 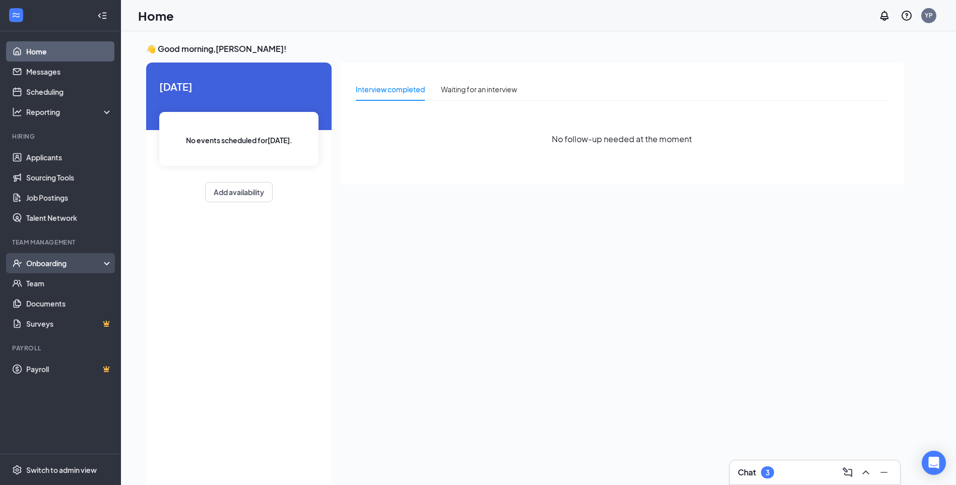 What do you see at coordinates (69, 283) in the screenshot?
I see `a: Team` at bounding box center [69, 283].